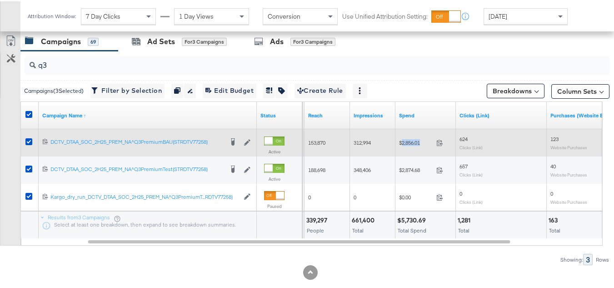  What do you see at coordinates (553, 165) in the screenshot?
I see `span: 40` at bounding box center [553, 165].